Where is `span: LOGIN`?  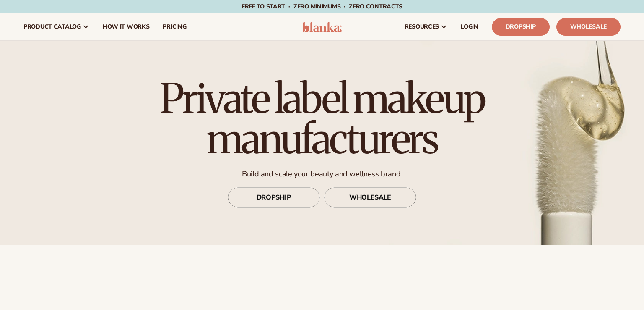
span: LOGIN is located at coordinates (469, 27).